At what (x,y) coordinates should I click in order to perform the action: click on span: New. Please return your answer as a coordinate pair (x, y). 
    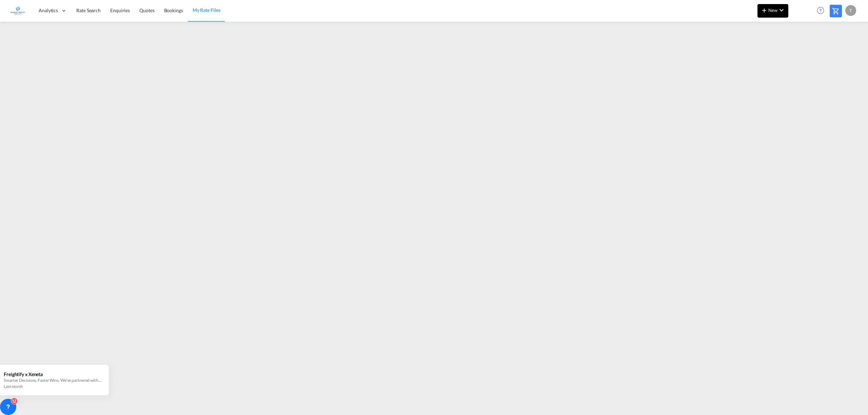
    Looking at the image, I should click on (772, 10).